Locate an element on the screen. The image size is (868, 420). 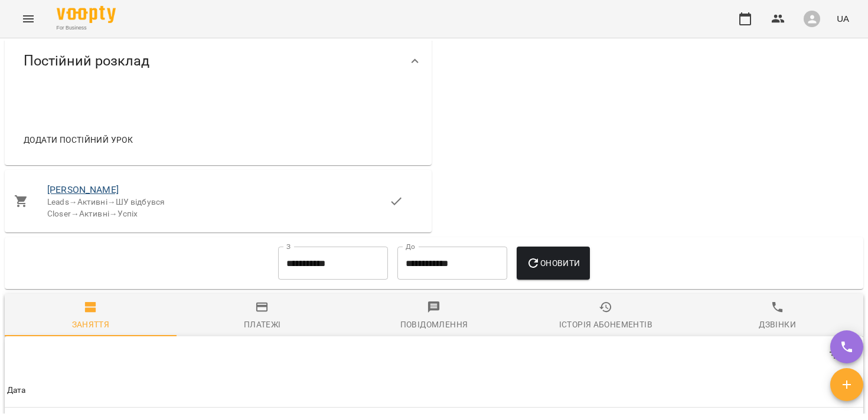
span: Додати постійний урок is located at coordinates (78, 140).